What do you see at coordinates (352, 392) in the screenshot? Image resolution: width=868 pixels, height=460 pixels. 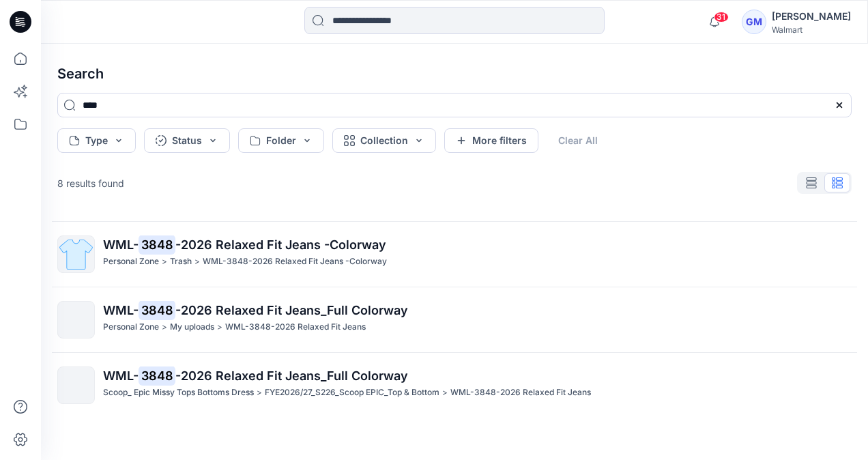 I see `p: FYE2026/27_S226_Scoop EPIC_Top & Bottom` at bounding box center [352, 392].